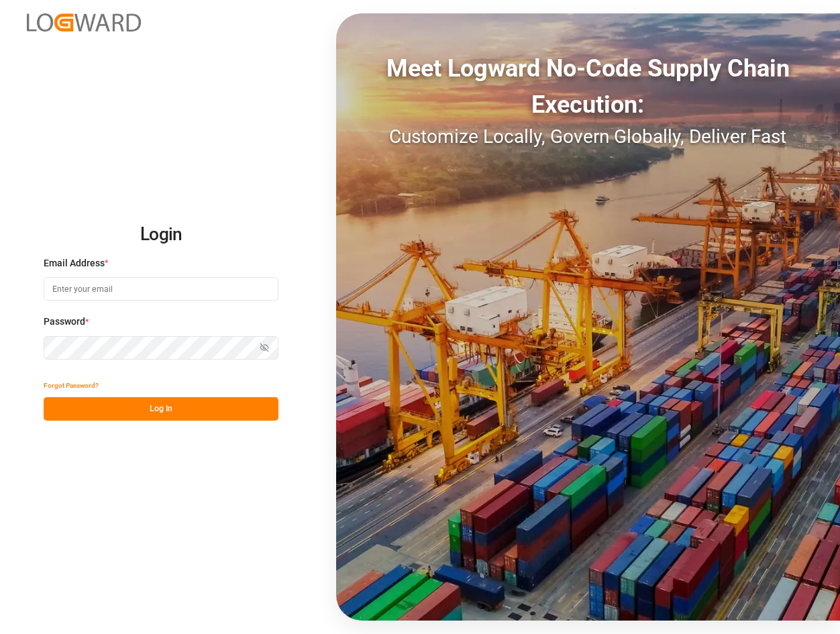 Image resolution: width=840 pixels, height=634 pixels. I want to click on img: Logward_new_orange.png, so click(84, 22).